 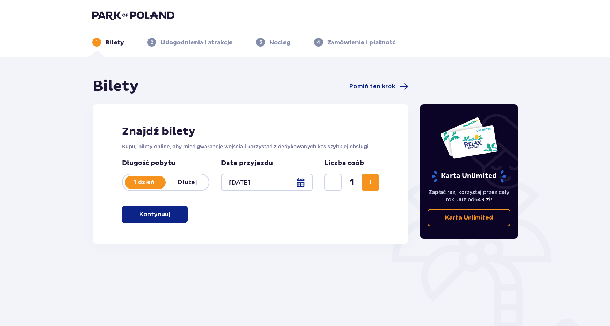 What do you see at coordinates (482, 200) in the screenshot?
I see `span: 649 zł` at bounding box center [482, 200].